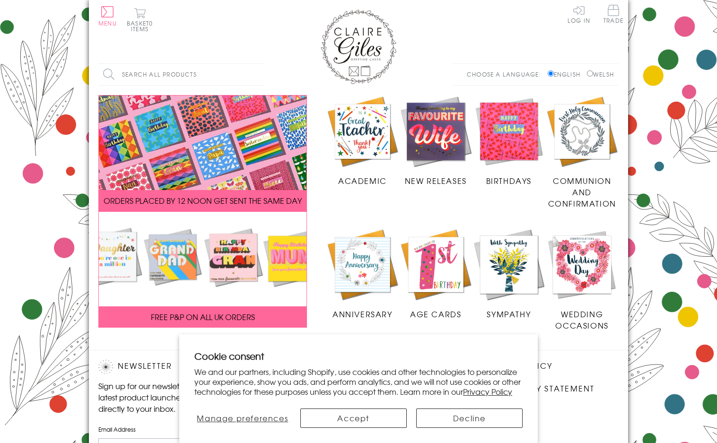 The width and height of the screenshot is (717, 443). I want to click on span: Birthdays, so click(509, 181).